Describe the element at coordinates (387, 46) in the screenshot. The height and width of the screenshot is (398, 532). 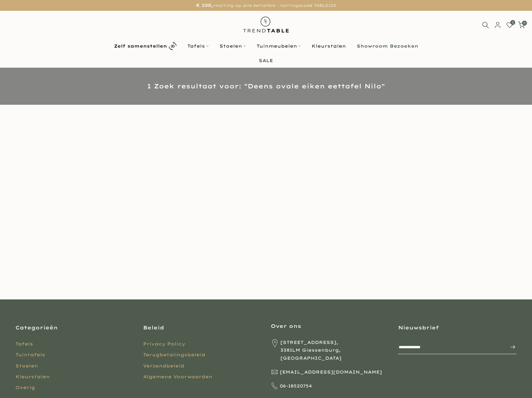
I see `a: Showroom Bezoeken` at that location.